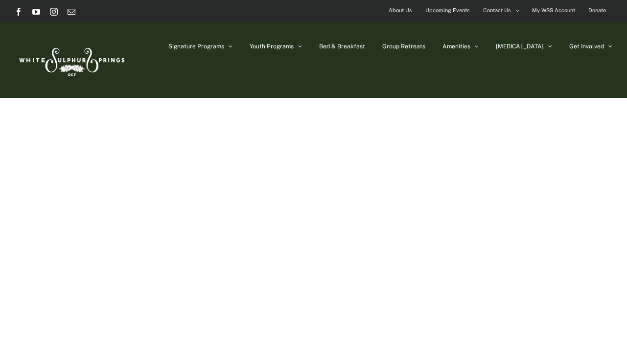 Image resolution: width=627 pixels, height=339 pixels. I want to click on a: Facebook, so click(19, 12).